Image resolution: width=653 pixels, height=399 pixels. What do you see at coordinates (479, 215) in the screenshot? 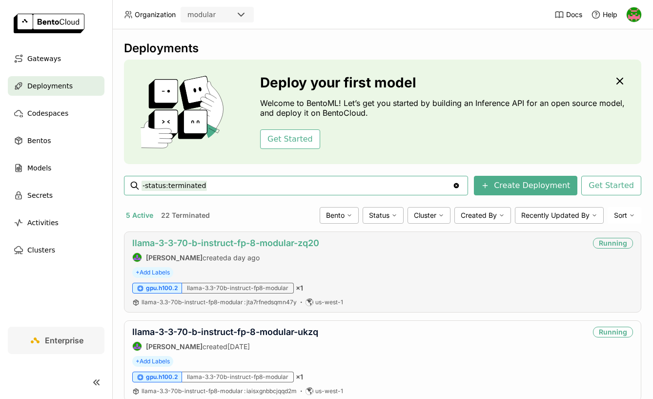
I see `span: Created By` at bounding box center [479, 215].